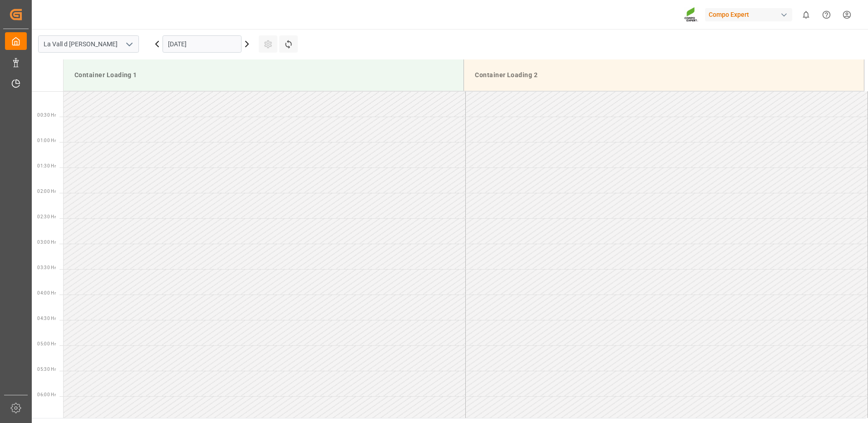  What do you see at coordinates (46, 242) in the screenshot?
I see `span: 03:00 Hr` at bounding box center [46, 242].